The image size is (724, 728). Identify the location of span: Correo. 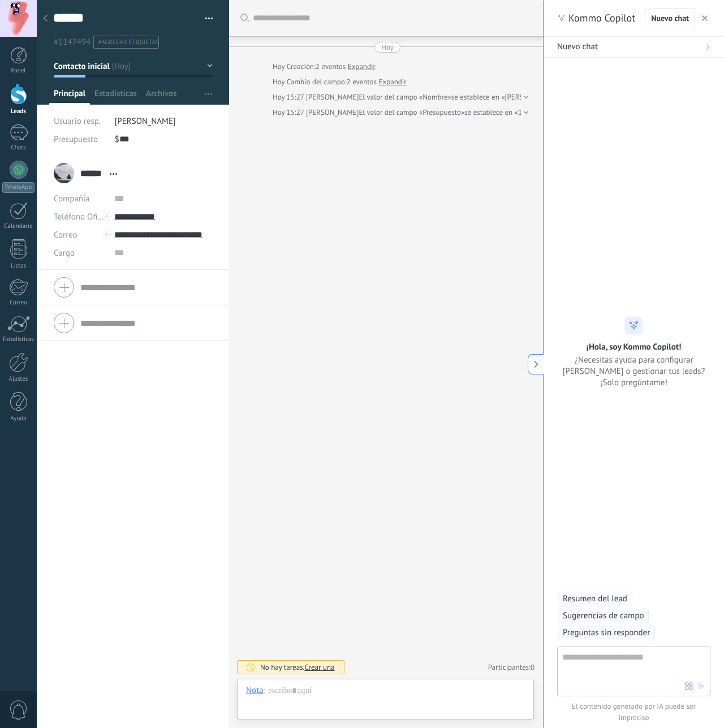
(66, 235).